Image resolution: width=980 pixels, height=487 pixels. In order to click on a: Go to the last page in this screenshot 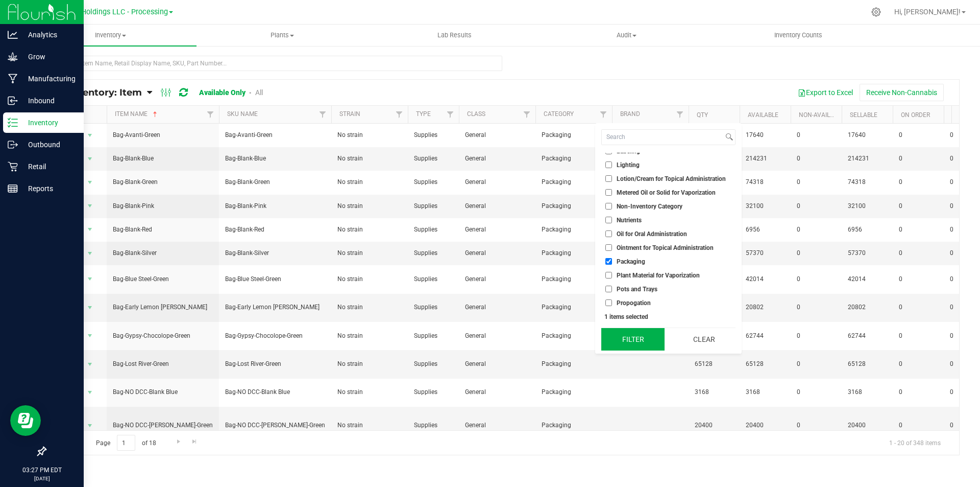, I will do `click(195, 442)`.